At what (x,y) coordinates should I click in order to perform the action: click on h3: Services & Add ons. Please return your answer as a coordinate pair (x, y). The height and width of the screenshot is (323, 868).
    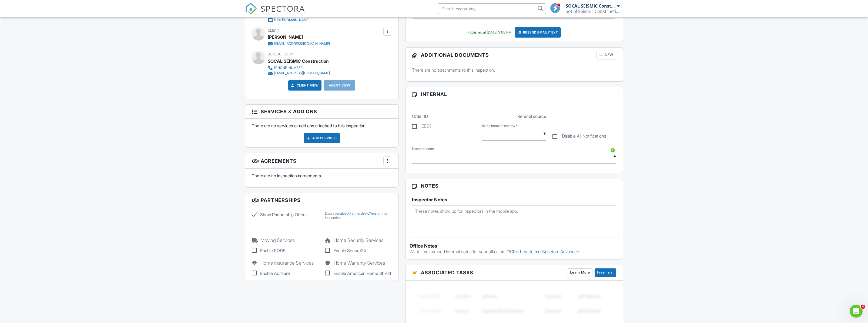
    Looking at the image, I should click on (322, 112).